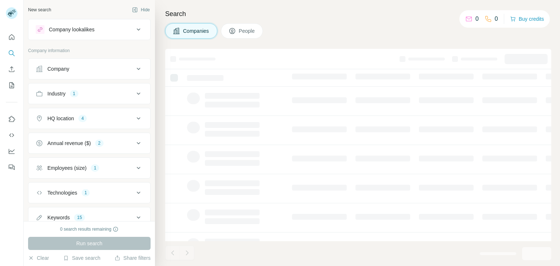 The height and width of the screenshot is (266, 560). What do you see at coordinates (89, 118) in the screenshot?
I see `button: HQ location4` at bounding box center [89, 118].